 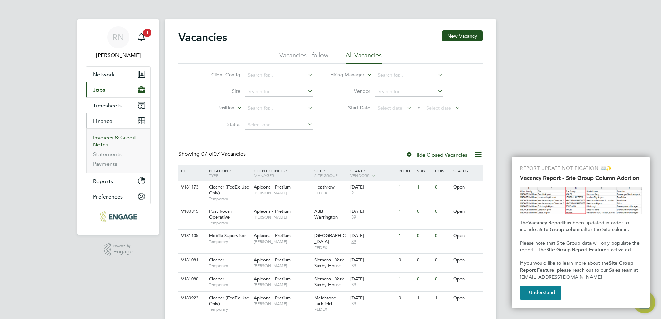 What do you see at coordinates (228, 173) in the screenshot?
I see `div: Position /` at bounding box center [228, 173].